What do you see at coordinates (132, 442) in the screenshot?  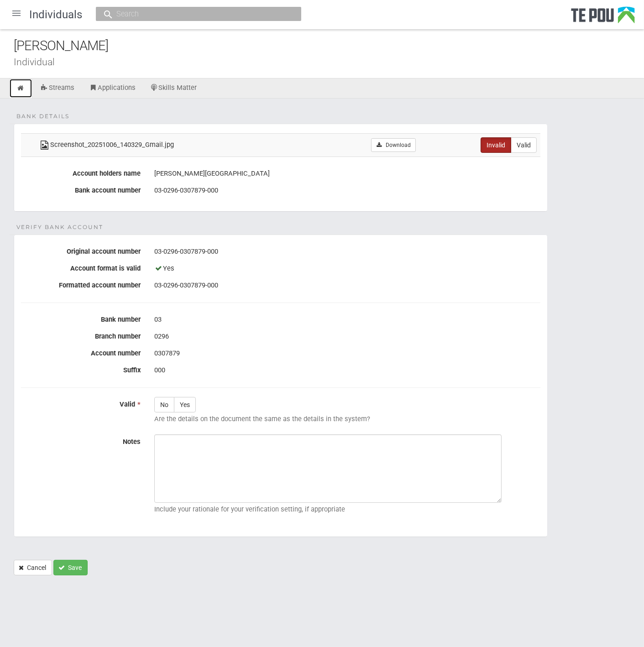 I see `span: Notes` at bounding box center [132, 442].